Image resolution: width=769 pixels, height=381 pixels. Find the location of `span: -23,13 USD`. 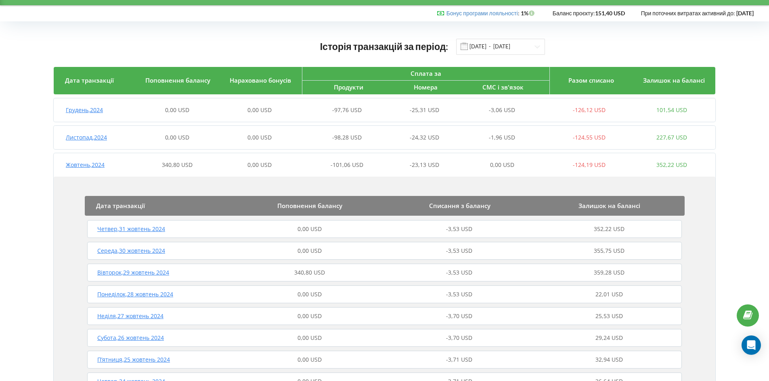

span: -23,13 USD is located at coordinates (424, 165).